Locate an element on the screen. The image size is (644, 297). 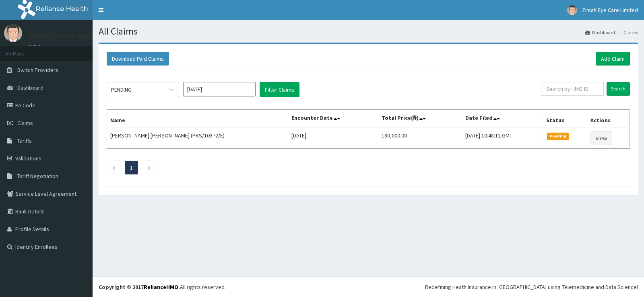
a: Page 1 is your current page is located at coordinates (131, 168).